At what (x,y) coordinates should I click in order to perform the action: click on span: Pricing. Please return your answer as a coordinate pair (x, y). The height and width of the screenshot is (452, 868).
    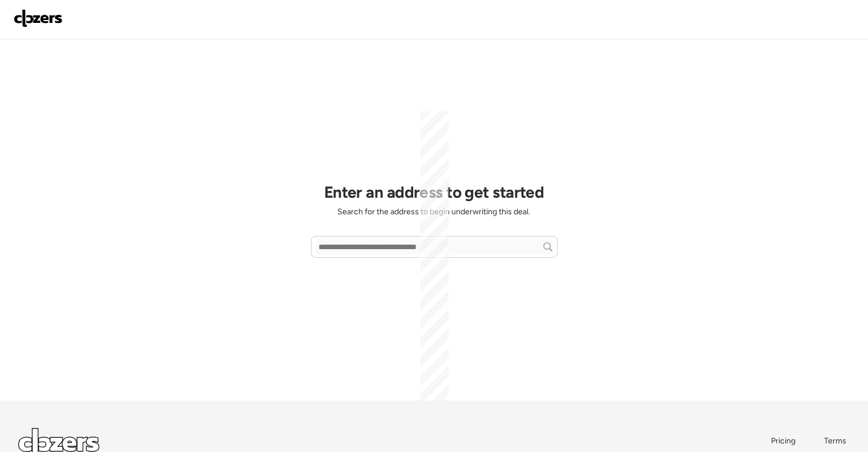
    Looking at the image, I should click on (783, 440).